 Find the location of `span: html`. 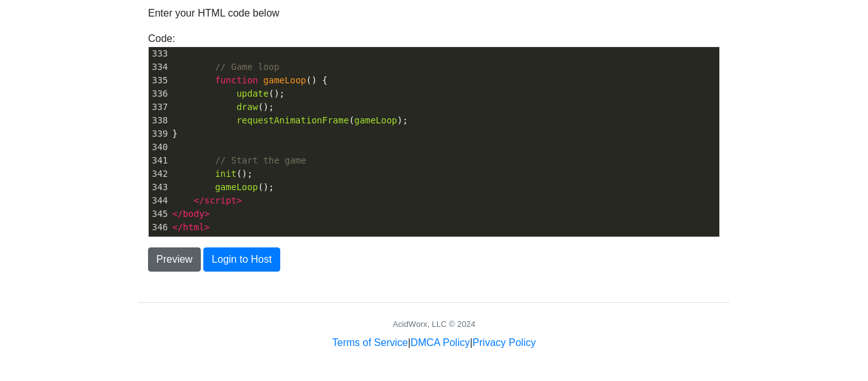

span: html is located at coordinates (194, 227).